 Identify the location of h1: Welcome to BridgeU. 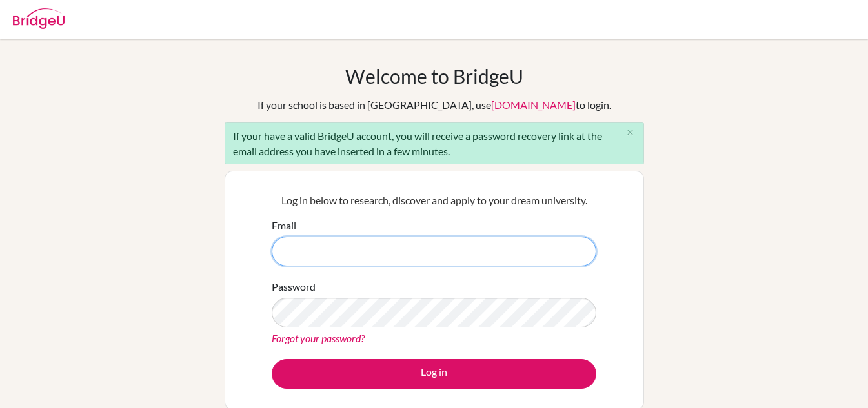
(435, 76).